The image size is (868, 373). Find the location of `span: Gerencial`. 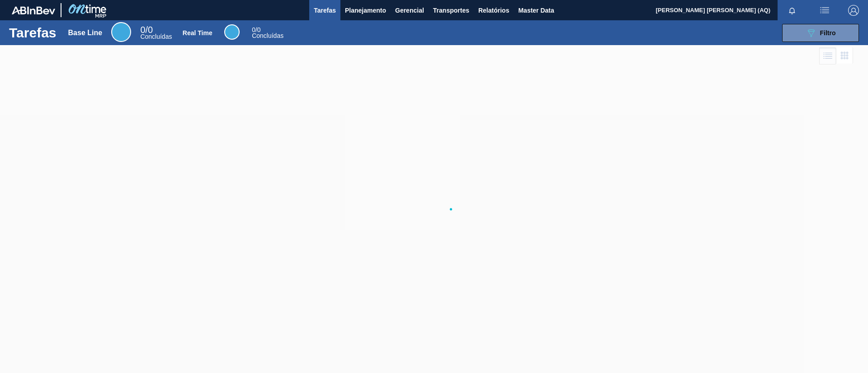

span: Gerencial is located at coordinates (410, 10).